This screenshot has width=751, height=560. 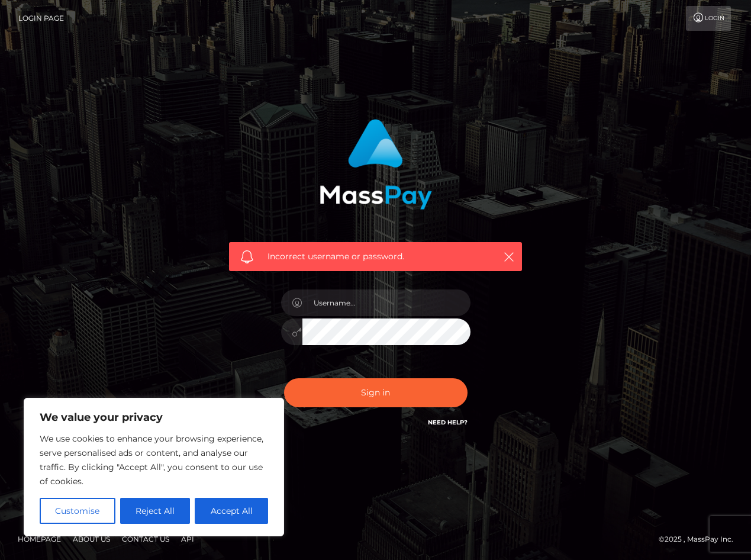 What do you see at coordinates (447, 422) in the screenshot?
I see `a: Need Help?` at bounding box center [447, 422].